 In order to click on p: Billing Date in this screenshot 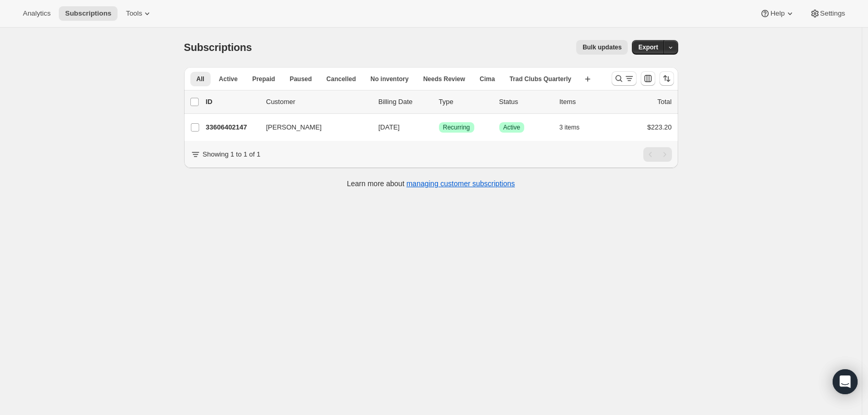, I will do `click(405, 102)`.